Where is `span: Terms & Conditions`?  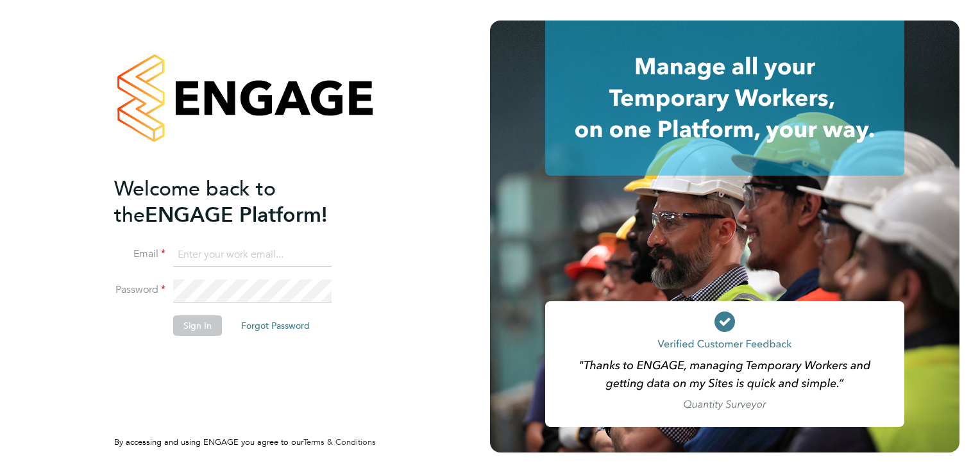
span: Terms & Conditions is located at coordinates (339, 442).